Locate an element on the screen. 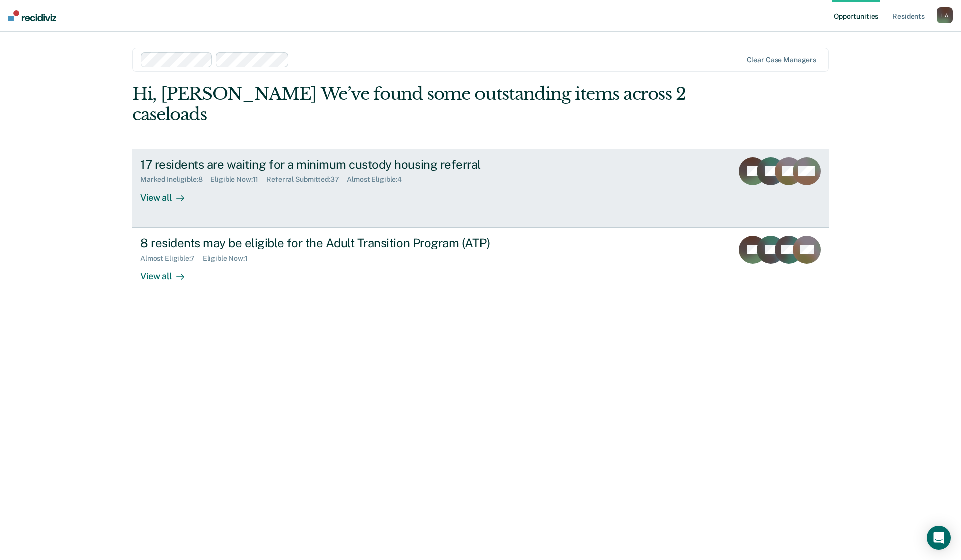 This screenshot has width=961, height=560. img: Recidiviz is located at coordinates (32, 16).